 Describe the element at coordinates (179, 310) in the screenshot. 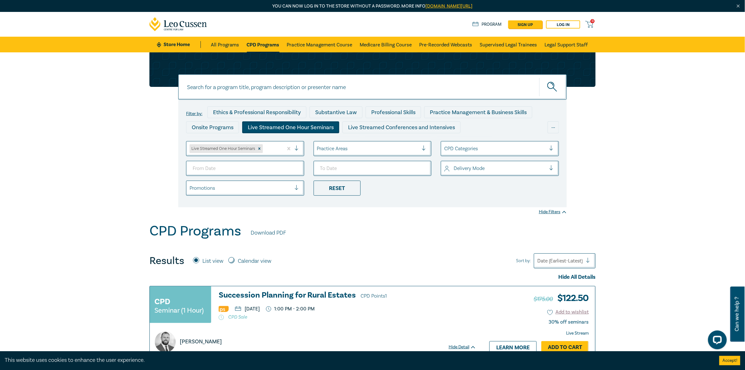

I see `small: Seminar (1 Hour)` at that location.